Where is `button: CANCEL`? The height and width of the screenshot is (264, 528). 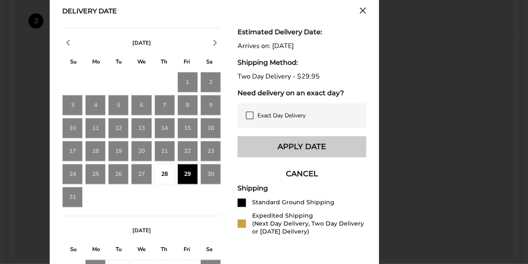 button: CANCEL is located at coordinates (302, 174).